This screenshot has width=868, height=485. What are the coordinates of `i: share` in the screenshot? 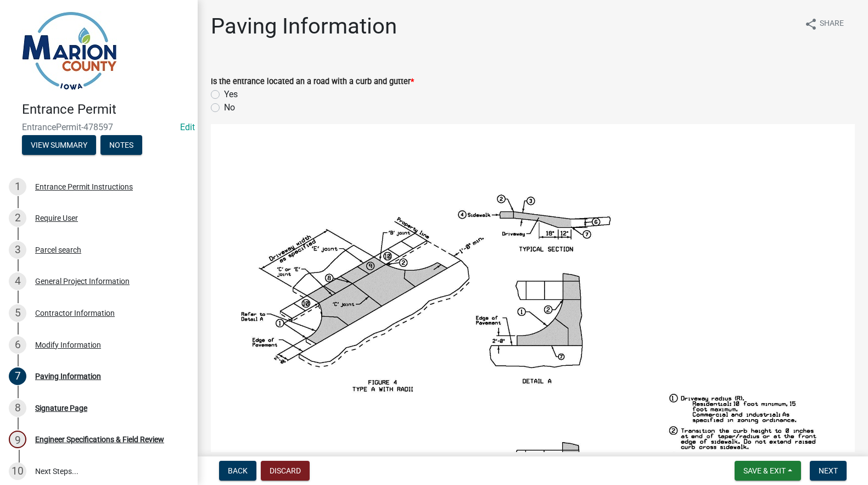 It's located at (811, 24).